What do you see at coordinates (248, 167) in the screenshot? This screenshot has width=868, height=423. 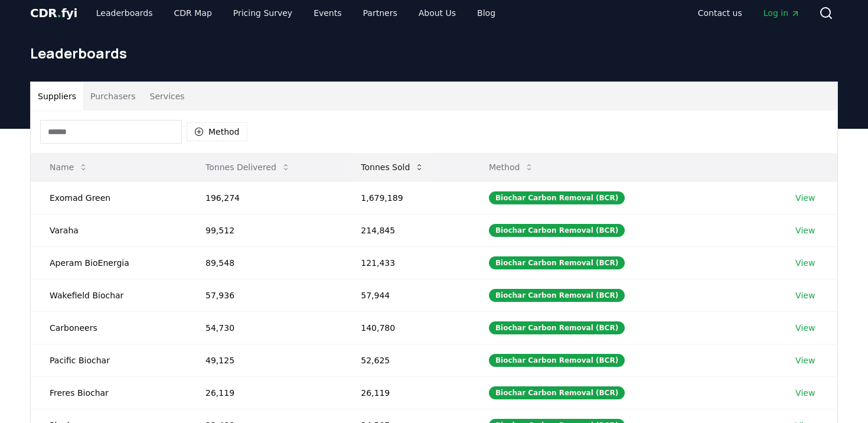 I see `button: Tonnes Delivered` at bounding box center [248, 167].